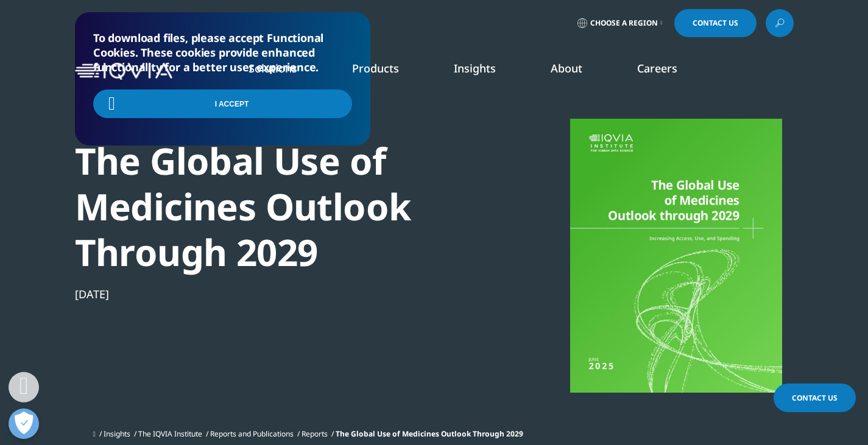  What do you see at coordinates (657, 68) in the screenshot?
I see `a: Careers` at bounding box center [657, 68].